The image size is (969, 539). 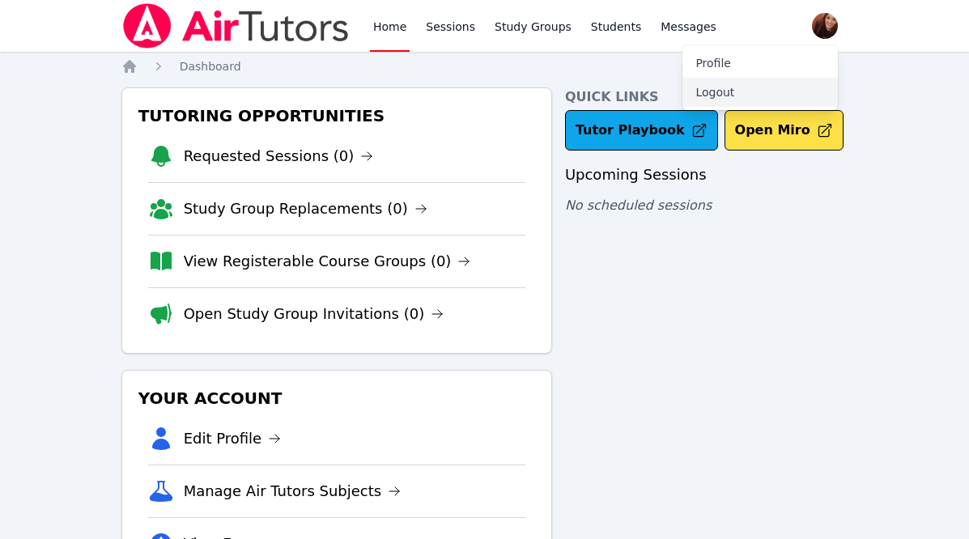 I want to click on a: Requested Sessions (0), so click(x=279, y=156).